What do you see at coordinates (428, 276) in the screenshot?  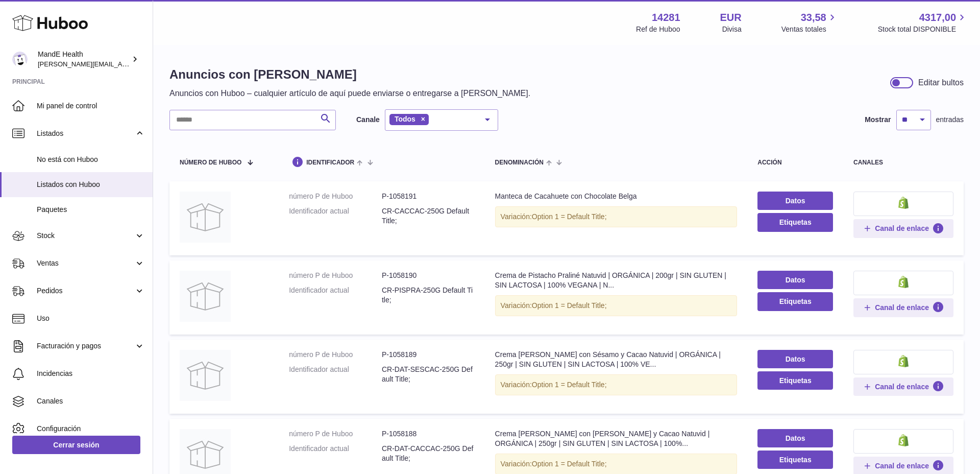 I see `dd: P-1058190` at bounding box center [428, 276].